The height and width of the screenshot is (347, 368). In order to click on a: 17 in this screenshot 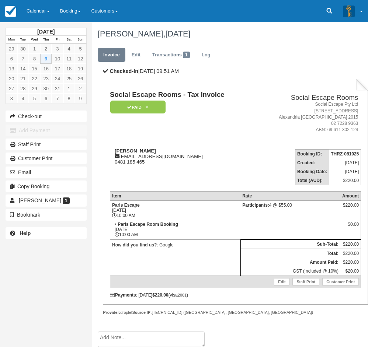, I will do `click(57, 69)`.